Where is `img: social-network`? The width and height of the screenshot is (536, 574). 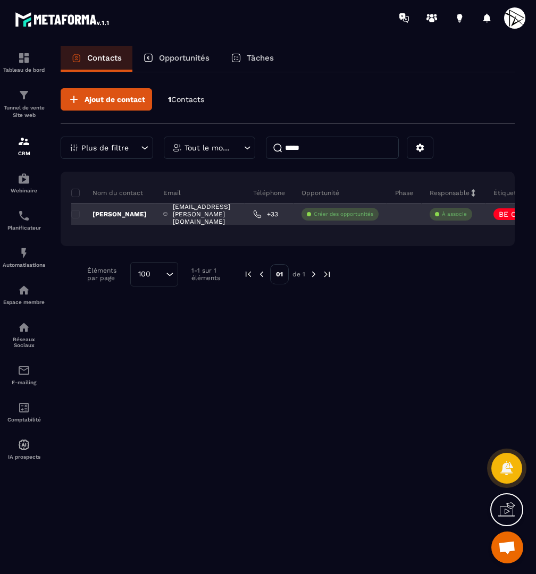
img: social-network is located at coordinates (24, 328).